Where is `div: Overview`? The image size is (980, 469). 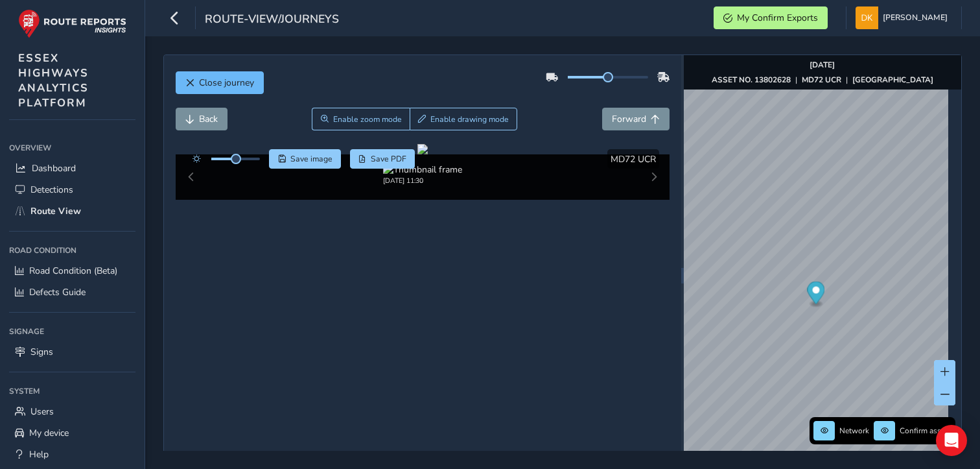
div: Overview is located at coordinates (72, 148).